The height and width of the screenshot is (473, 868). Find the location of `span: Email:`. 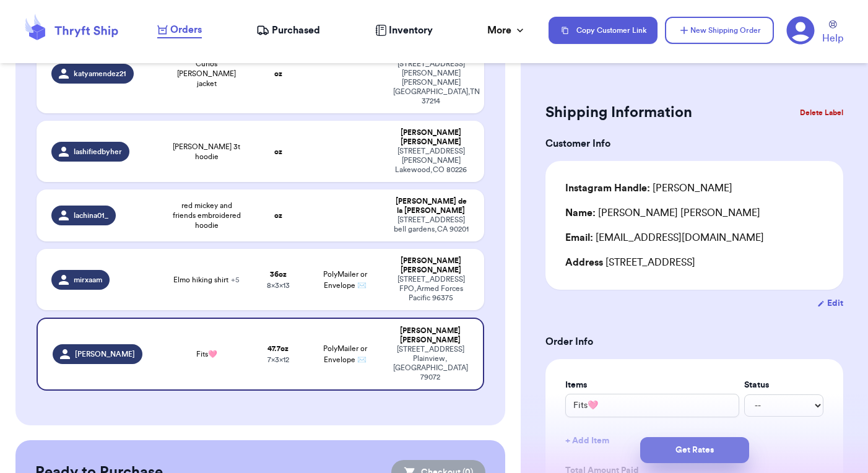

span: Email: is located at coordinates (579, 238).